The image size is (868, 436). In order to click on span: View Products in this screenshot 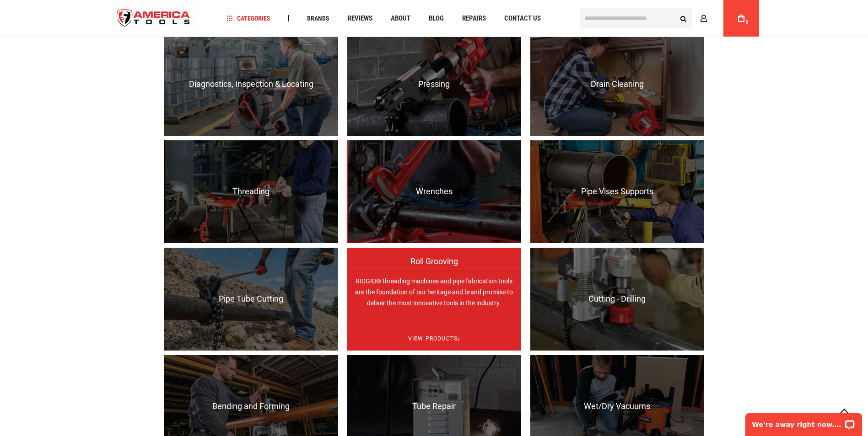, I will do `click(434, 339)`.